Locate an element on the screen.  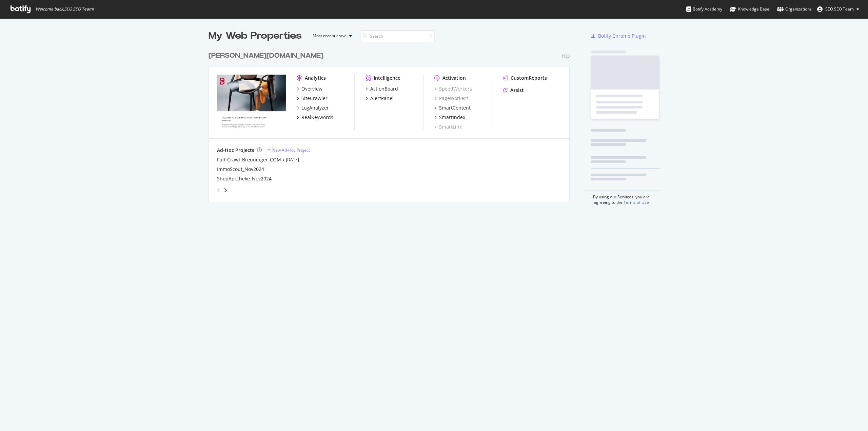
a: RealKeywords is located at coordinates (315, 117).